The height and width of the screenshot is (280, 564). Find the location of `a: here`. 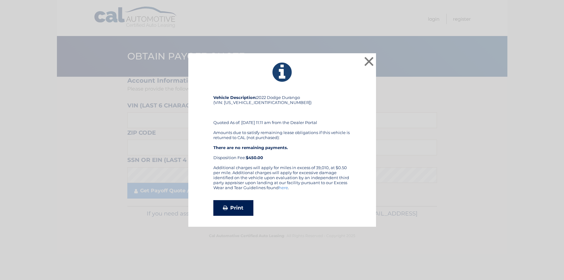

a: here is located at coordinates (283, 187).